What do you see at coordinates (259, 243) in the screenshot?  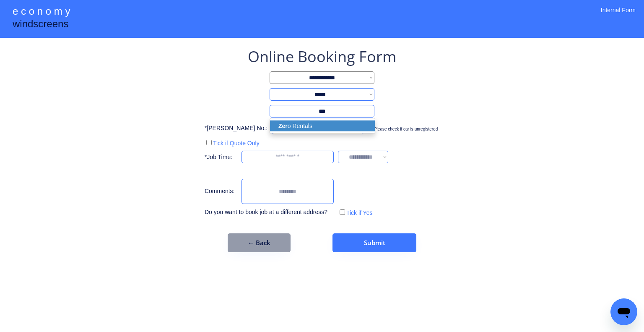 I see `button: ← Back` at bounding box center [259, 243].